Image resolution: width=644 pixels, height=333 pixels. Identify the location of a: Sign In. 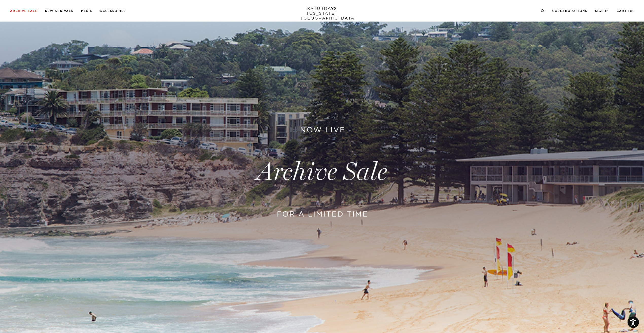
(602, 11).